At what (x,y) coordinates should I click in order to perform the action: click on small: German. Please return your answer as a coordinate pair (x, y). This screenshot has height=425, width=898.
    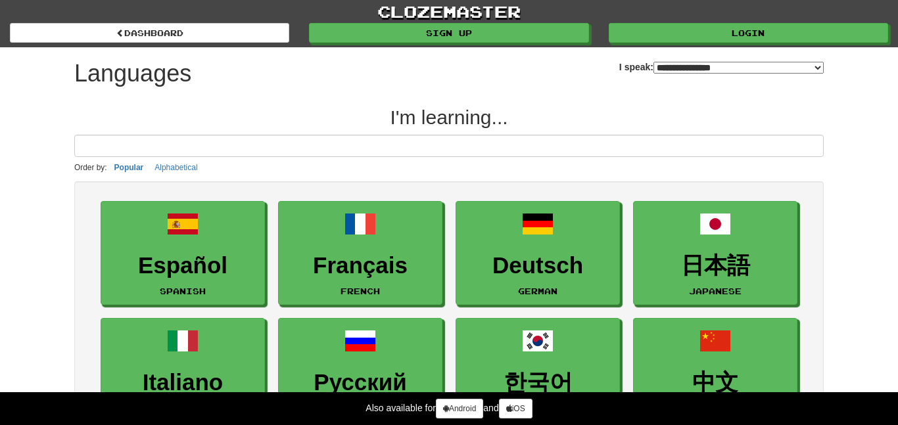
    Looking at the image, I should click on (538, 291).